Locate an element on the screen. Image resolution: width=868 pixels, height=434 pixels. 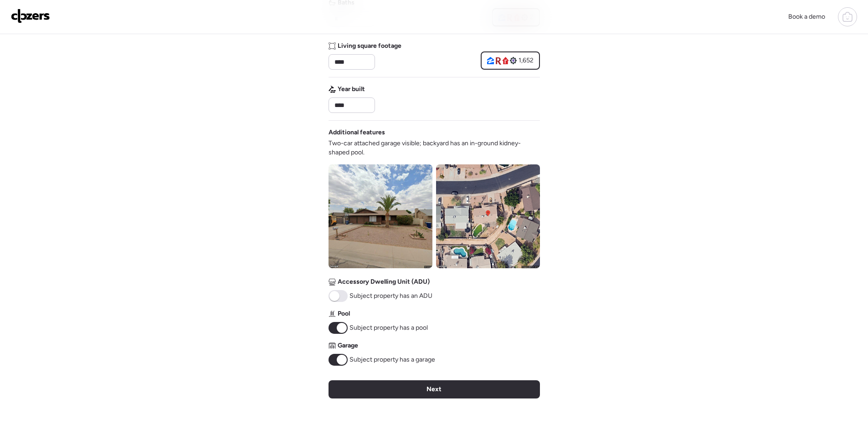
span: Subject property has a pool is located at coordinates (389, 328).